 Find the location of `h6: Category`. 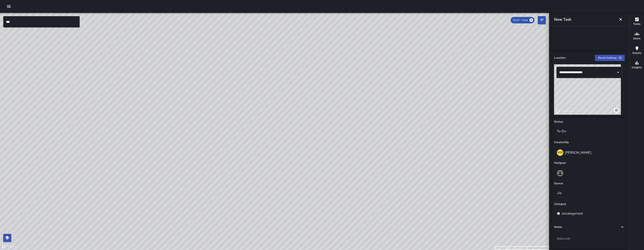

h6: Category is located at coordinates (560, 204).